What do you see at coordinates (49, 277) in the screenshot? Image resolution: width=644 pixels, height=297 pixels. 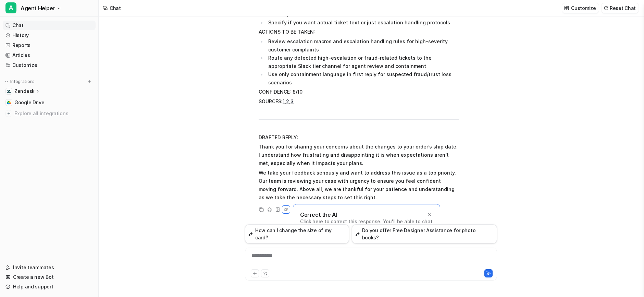 I see `a: Create a new Bot` at bounding box center [49, 277].